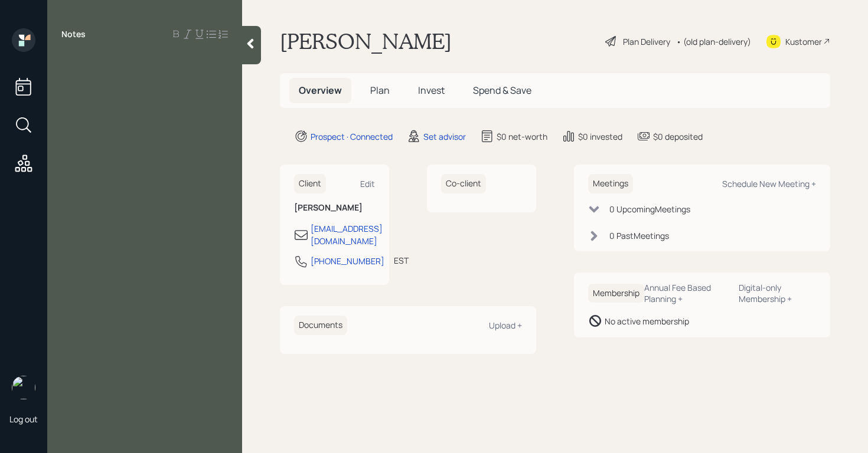 The height and width of the screenshot is (453, 868). Describe the element at coordinates (352, 136) in the screenshot. I see `div: Prospect · Connected` at that location.